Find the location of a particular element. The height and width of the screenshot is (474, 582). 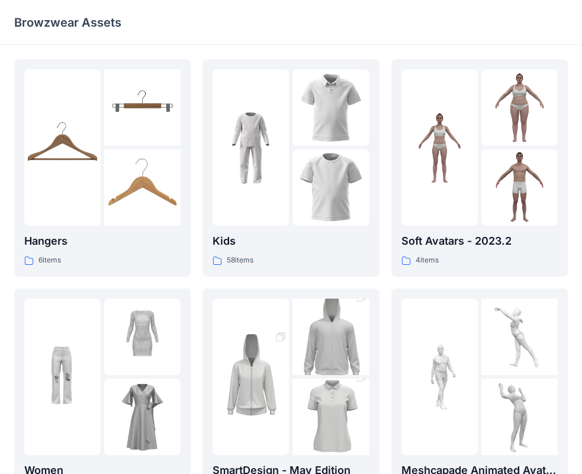

a: folder 1folder 2folder 3Soft Avatars - 2023.24items is located at coordinates (480, 168).